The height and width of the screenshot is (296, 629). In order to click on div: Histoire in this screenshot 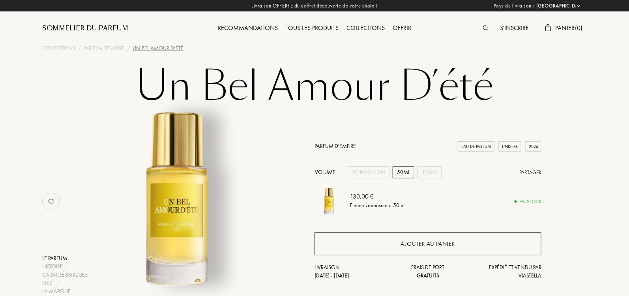, I will do `click(65, 266)`.